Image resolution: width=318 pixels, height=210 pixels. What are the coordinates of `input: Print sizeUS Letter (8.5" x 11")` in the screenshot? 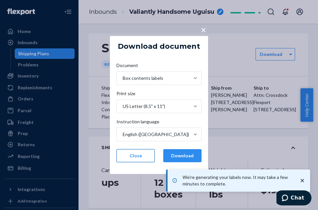 It's located at (122, 106).